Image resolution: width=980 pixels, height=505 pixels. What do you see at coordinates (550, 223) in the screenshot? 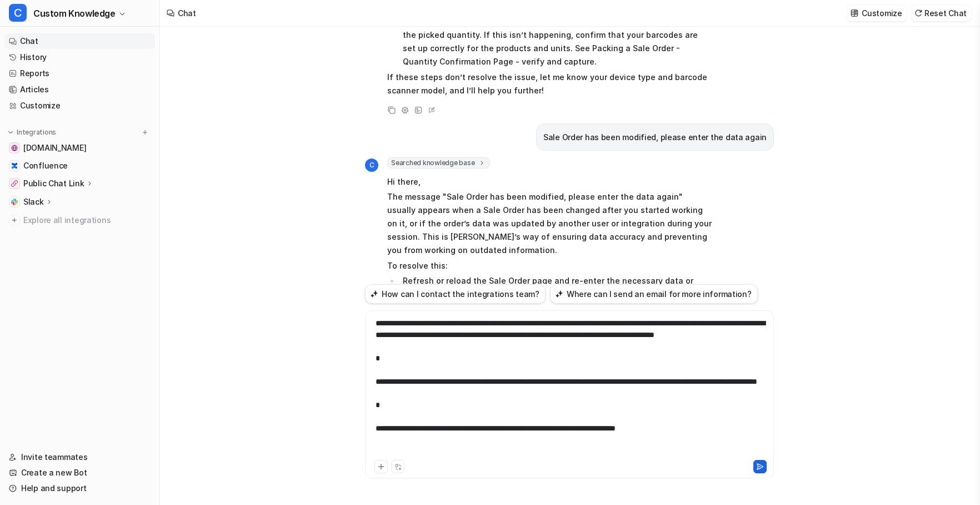
I see `p: The message "Sale Order has been modified, please enter the data again" usually appears when a Sa...` at bounding box center [550, 223].